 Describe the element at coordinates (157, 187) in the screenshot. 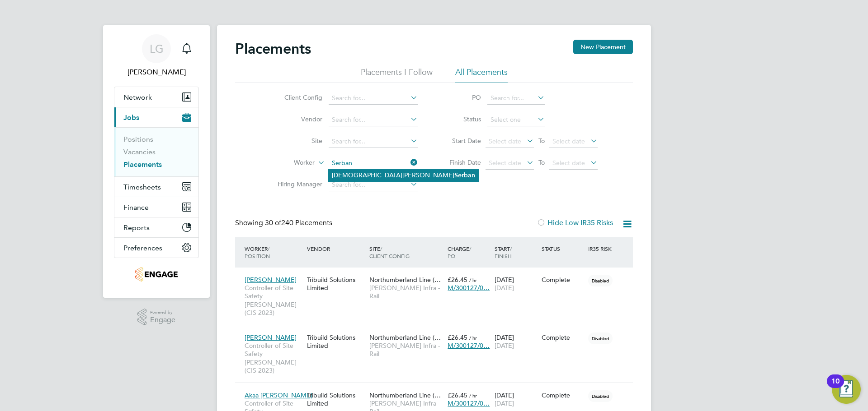

I see `button: Timesheets` at that location.